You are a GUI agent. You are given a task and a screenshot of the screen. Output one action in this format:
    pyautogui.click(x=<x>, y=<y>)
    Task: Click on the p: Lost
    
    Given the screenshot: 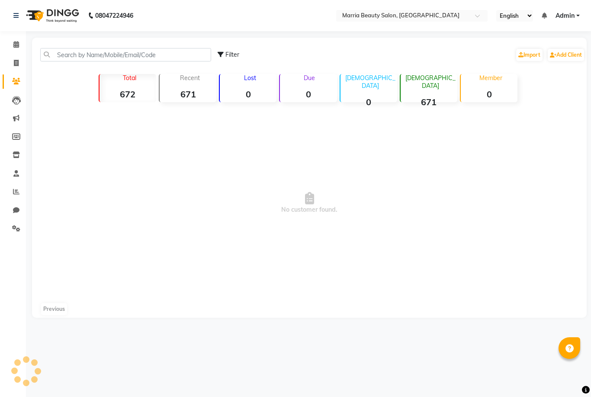 What is the action you would take?
    pyautogui.click(x=250, y=78)
    